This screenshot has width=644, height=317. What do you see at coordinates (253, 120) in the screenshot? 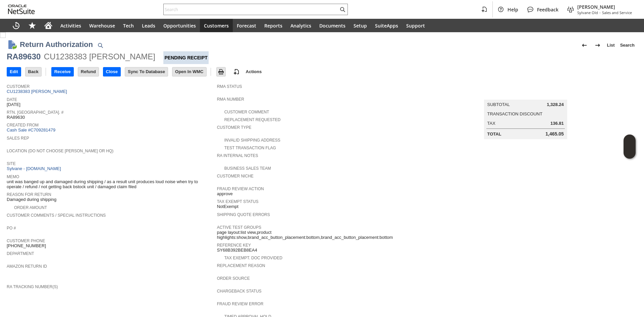
I see `a: Replacement Requested` at bounding box center [253, 120].